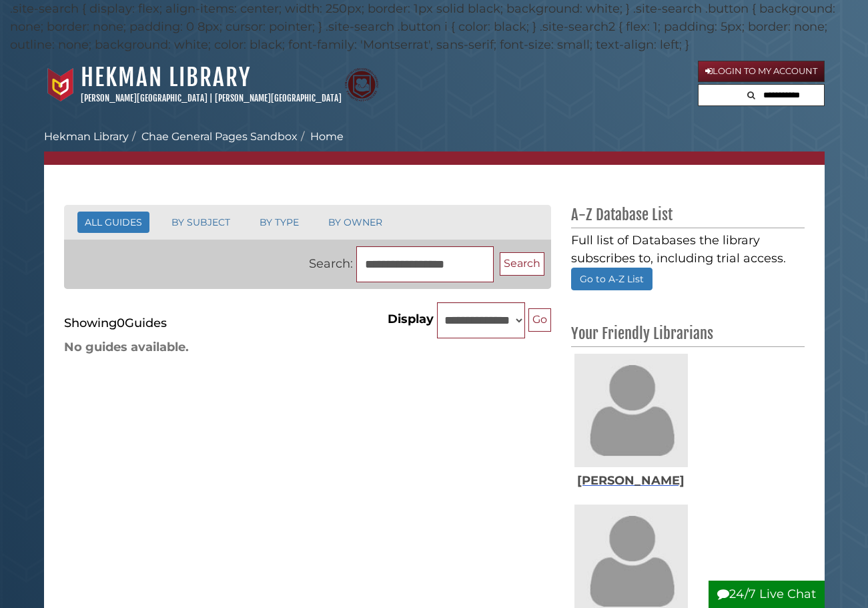 The height and width of the screenshot is (608, 868). What do you see at coordinates (219, 136) in the screenshot?
I see `a: Chae General Pages Sandbox` at bounding box center [219, 136].